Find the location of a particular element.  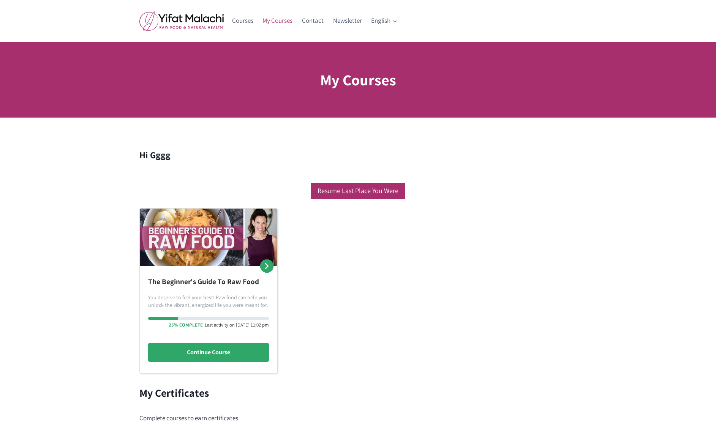

span: English is located at coordinates (384, 21).